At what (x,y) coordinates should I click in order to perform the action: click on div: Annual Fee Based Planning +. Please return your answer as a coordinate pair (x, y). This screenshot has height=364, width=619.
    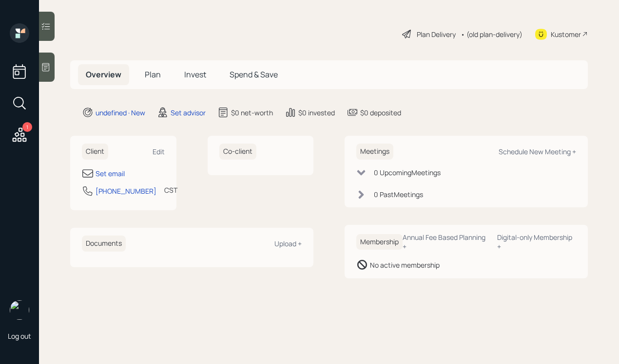
    Looking at the image, I should click on (446, 242).